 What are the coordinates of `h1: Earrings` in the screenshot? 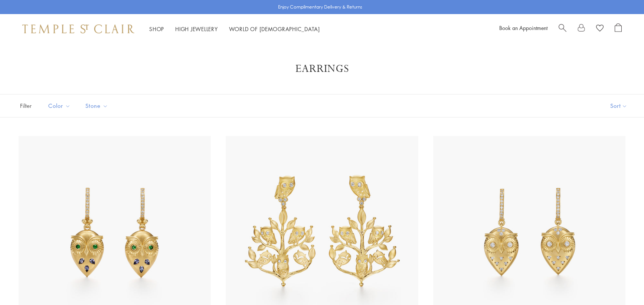 It's located at (322, 69).